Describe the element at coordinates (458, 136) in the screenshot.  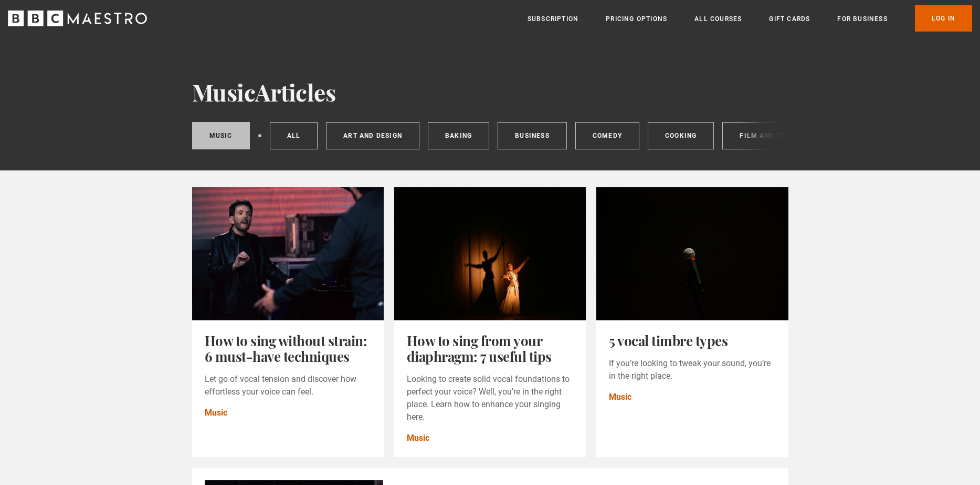
I see `a: Baking` at that location.